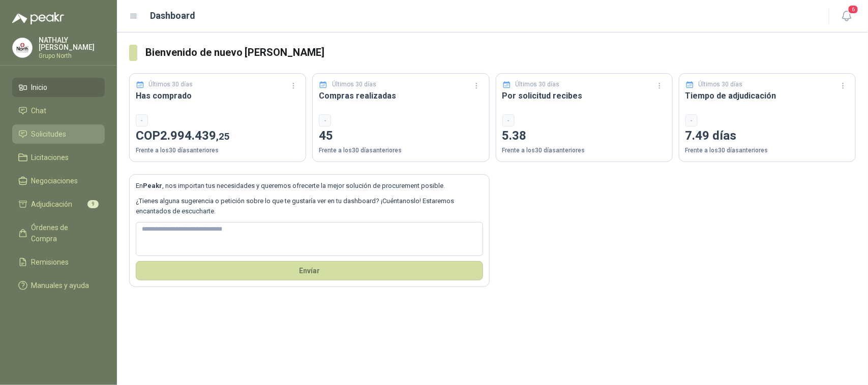 Image resolution: width=868 pixels, height=385 pixels. Describe the element at coordinates (217, 136) in the screenshot. I see `p: COP` at that location.